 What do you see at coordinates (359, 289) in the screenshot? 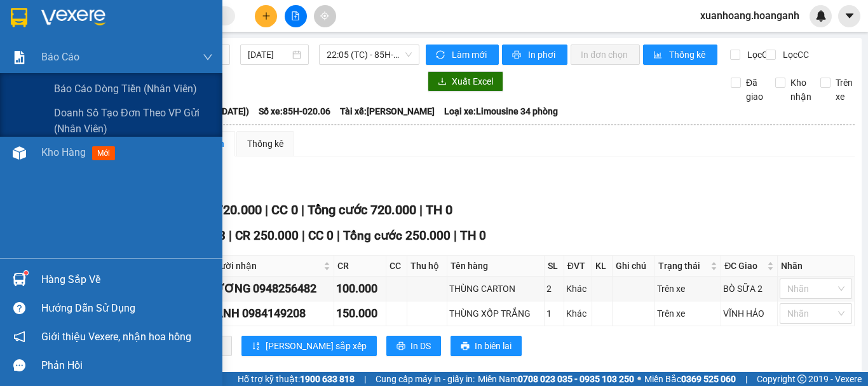
I see `div: 100.000` at bounding box center [359, 289].